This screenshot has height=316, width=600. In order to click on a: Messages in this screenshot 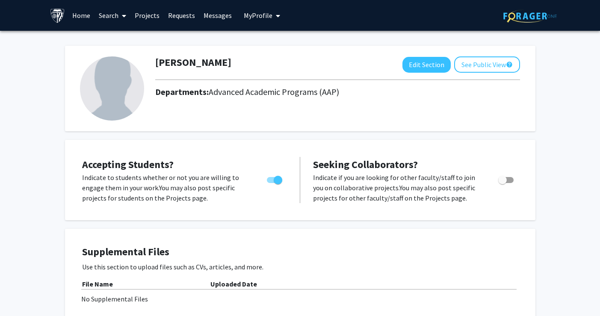, I will do `click(218, 15)`.